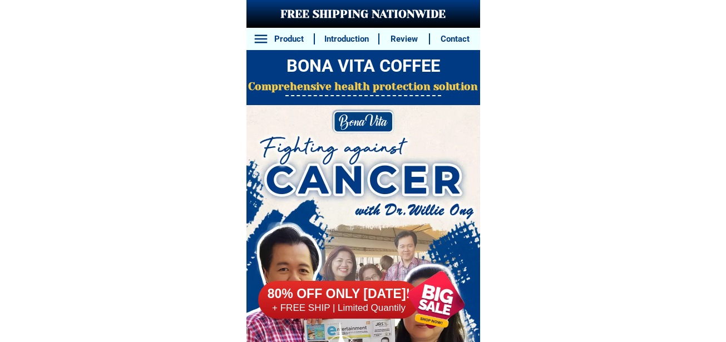 The height and width of the screenshot is (342, 726). I want to click on h6: Review, so click(404, 39).